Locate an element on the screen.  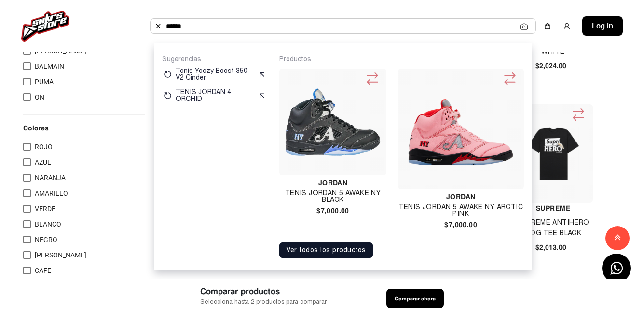
p: Productos is located at coordinates (401, 60).